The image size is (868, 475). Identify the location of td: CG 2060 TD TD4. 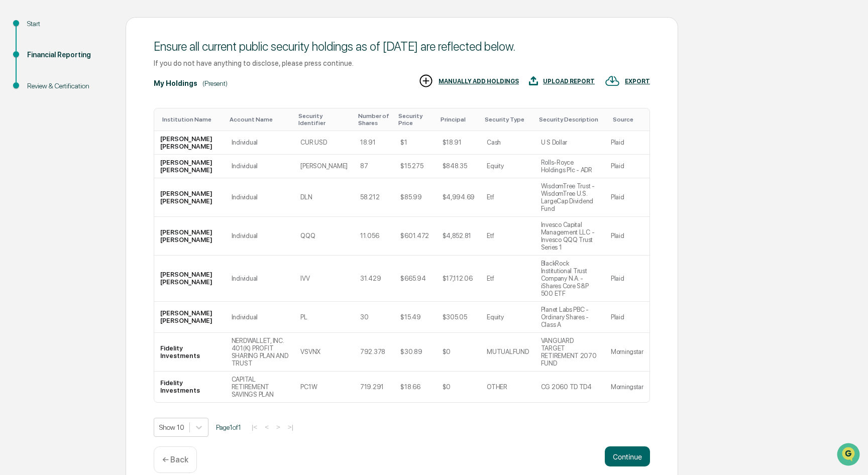
(569, 387).